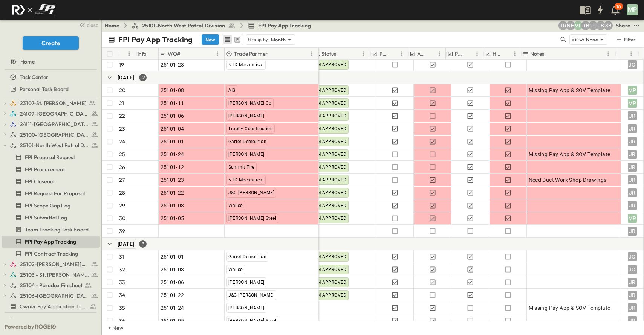 The height and width of the screenshot is (335, 644). I want to click on p: None, so click(592, 39).